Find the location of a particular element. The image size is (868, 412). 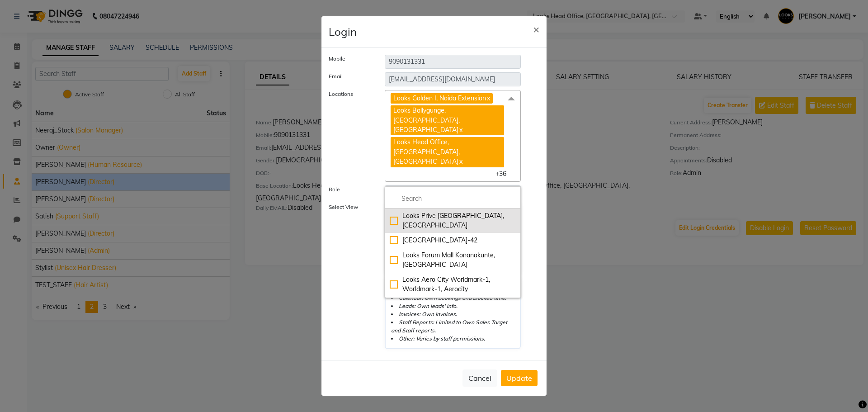

div: Looks Aero City Worldmark-1, Worldmark-1, Aerocity is located at coordinates (452, 285).